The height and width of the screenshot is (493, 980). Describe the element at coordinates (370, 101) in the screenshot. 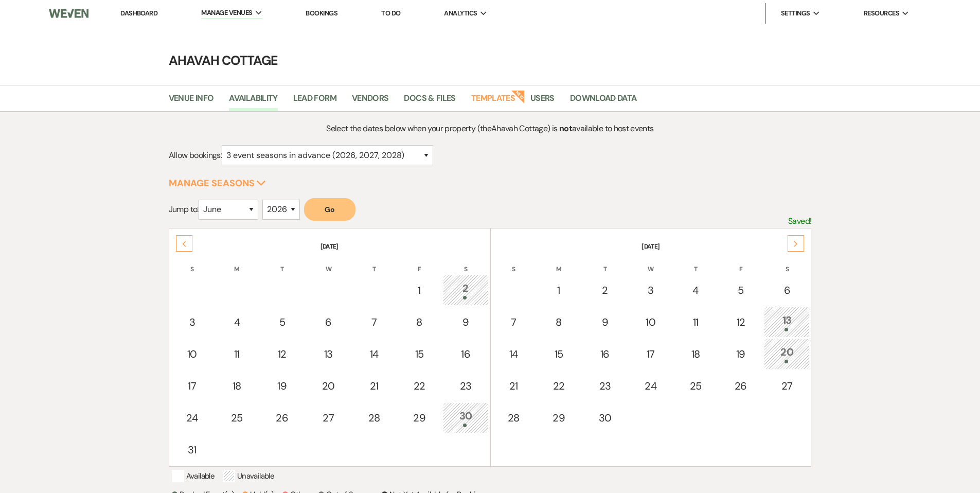

I see `a: Vendors` at that location.